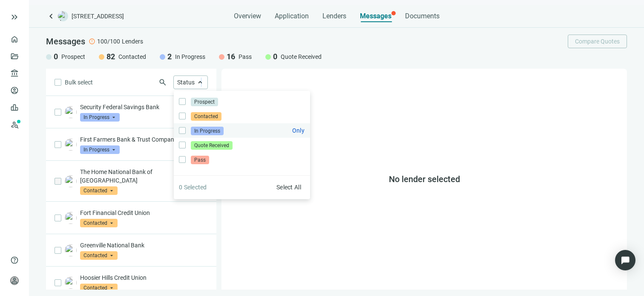 The width and height of the screenshot is (644, 296). I want to click on span: Status, so click(186, 82).